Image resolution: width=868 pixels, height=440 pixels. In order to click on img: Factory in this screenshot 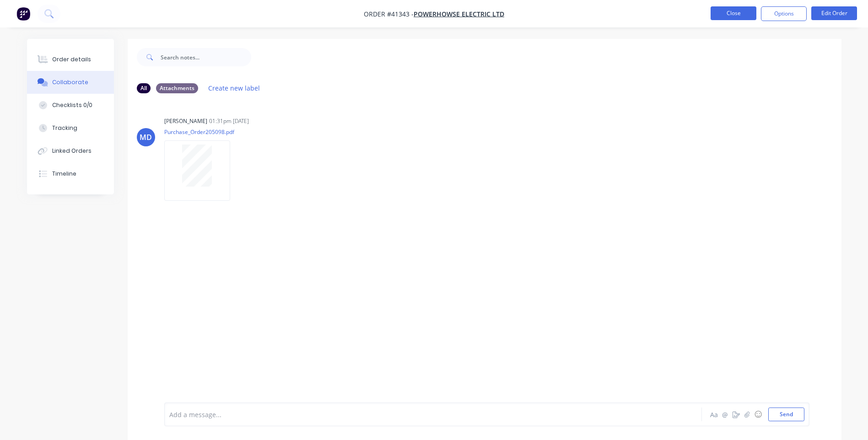, I will do `click(24, 13)`.